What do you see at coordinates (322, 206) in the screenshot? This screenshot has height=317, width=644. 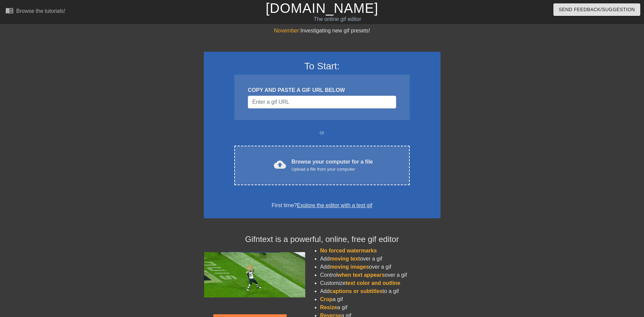 I see `div: First time?` at bounding box center [322, 206].